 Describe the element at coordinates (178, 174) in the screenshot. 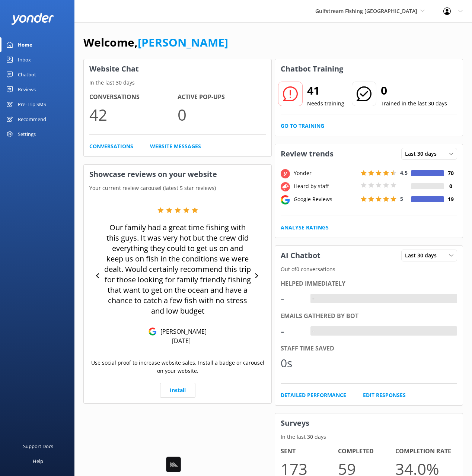

I see `h3: Showcase reviews on your website` at that location.